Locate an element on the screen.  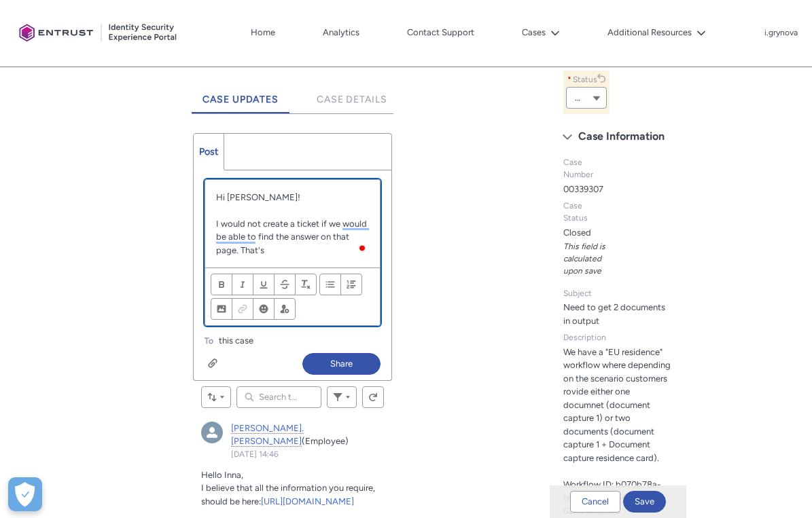
span: I believe that all the information you require, should be here: is located at coordinates (288, 495).